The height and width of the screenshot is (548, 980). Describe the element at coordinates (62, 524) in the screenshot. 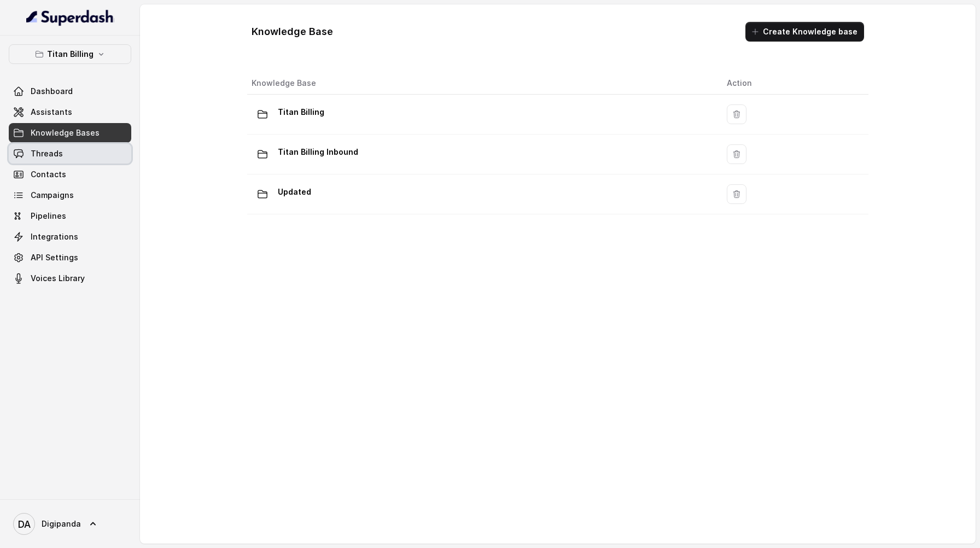

I see `span: Digipanda` at that location.